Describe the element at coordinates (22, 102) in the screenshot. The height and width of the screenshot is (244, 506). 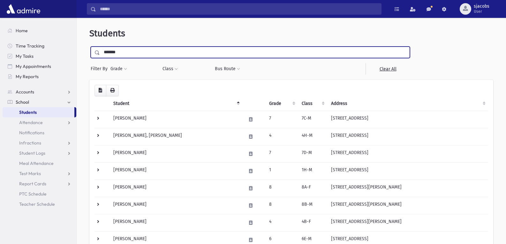
I see `span: School` at that location.